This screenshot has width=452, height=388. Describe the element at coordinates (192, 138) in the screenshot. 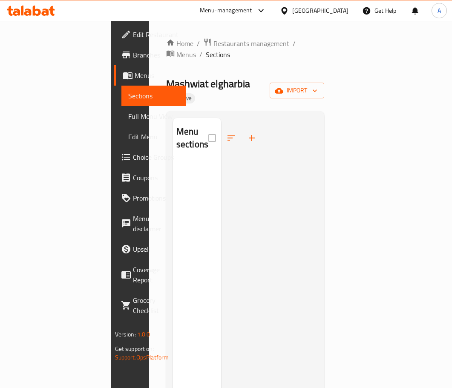

I see `h2: Menu sections` at that location.